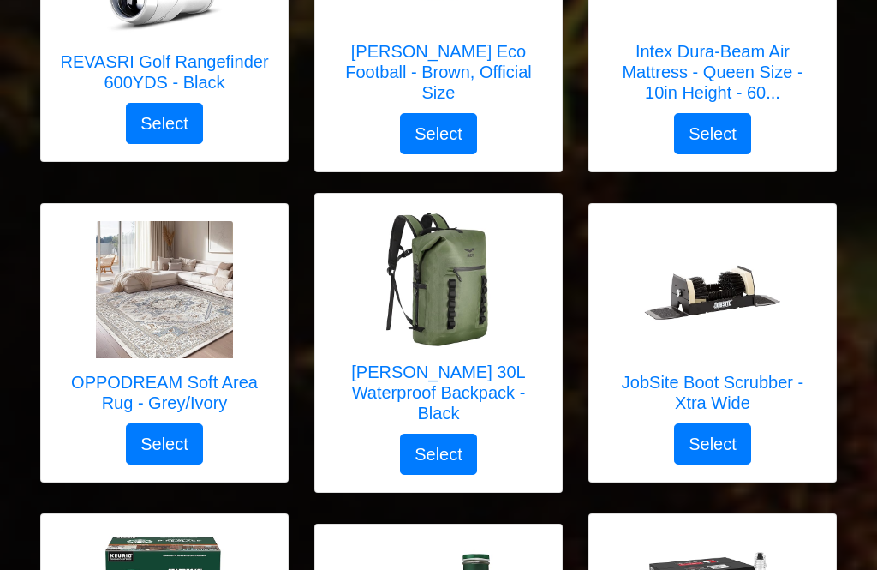 The image size is (877, 570). I want to click on a: JobSite Boot Scrubber - Xtra Wide JobSite Boot Scrubber - Xtra Wide, so click(713, 322).